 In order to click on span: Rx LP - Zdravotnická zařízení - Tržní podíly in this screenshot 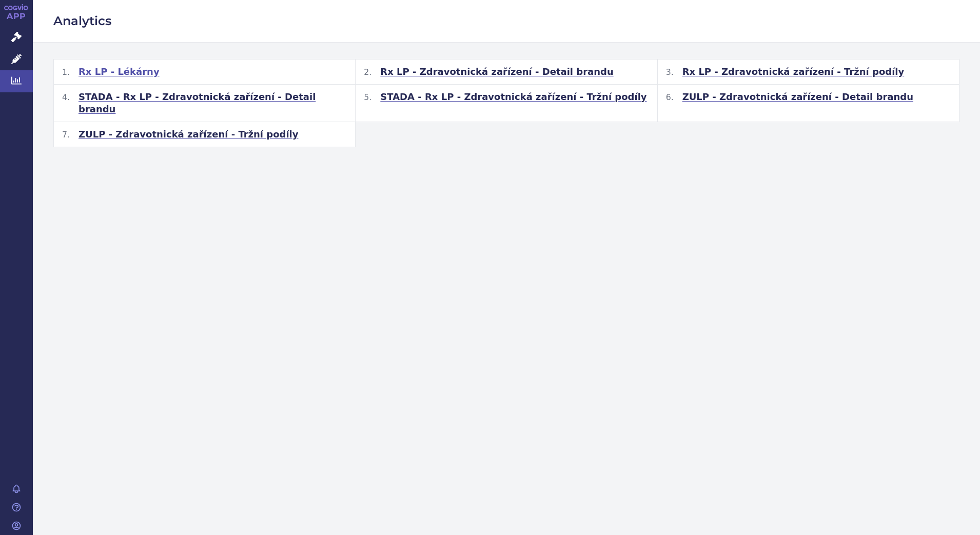, I will do `click(793, 71)`.